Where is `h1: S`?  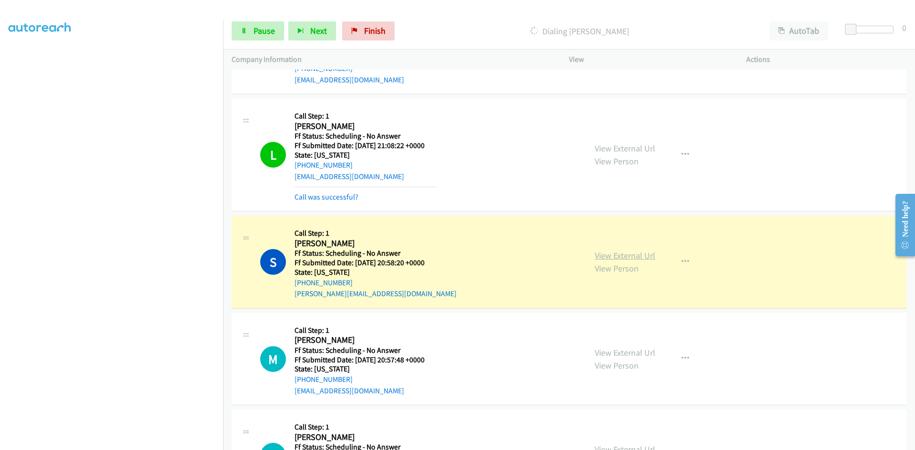
h1: S is located at coordinates (273, 262).